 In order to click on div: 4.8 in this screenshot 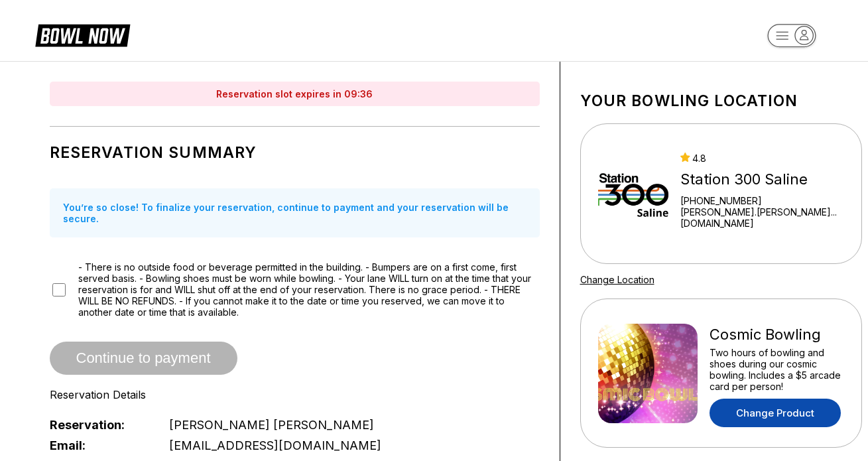, I will do `click(762, 158)`.